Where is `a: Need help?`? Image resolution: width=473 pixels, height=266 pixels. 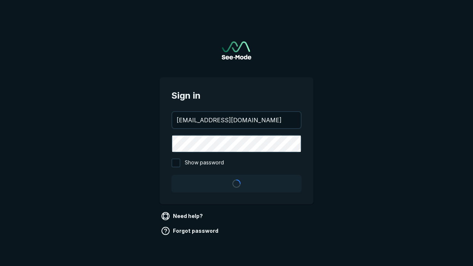 a: Need help? is located at coordinates (182, 216).